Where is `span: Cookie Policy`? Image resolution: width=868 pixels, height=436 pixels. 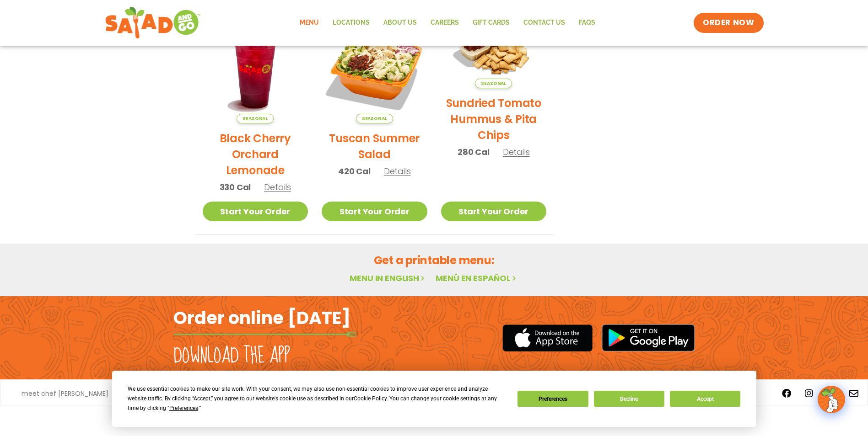 span: Cookie Policy is located at coordinates (370, 399).